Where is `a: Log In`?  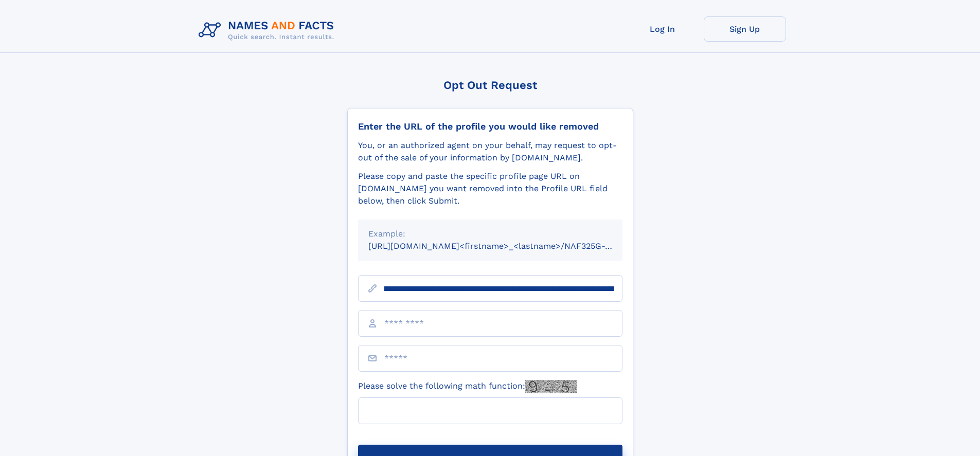 a: Log In is located at coordinates (663, 28).